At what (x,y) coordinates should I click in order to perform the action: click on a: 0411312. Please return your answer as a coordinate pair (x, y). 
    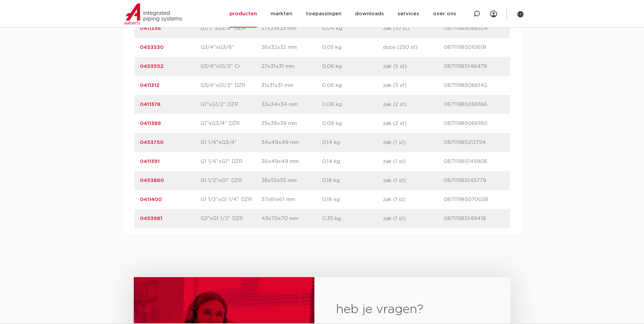
    Looking at the image, I should click on (150, 85).